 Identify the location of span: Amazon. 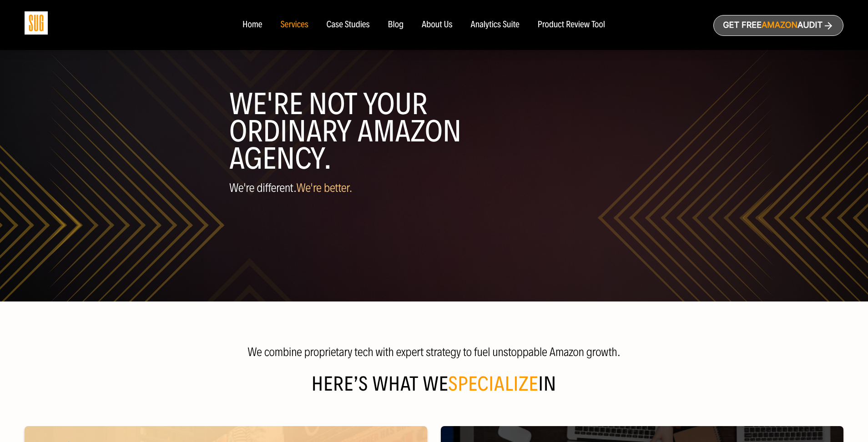
(780, 25).